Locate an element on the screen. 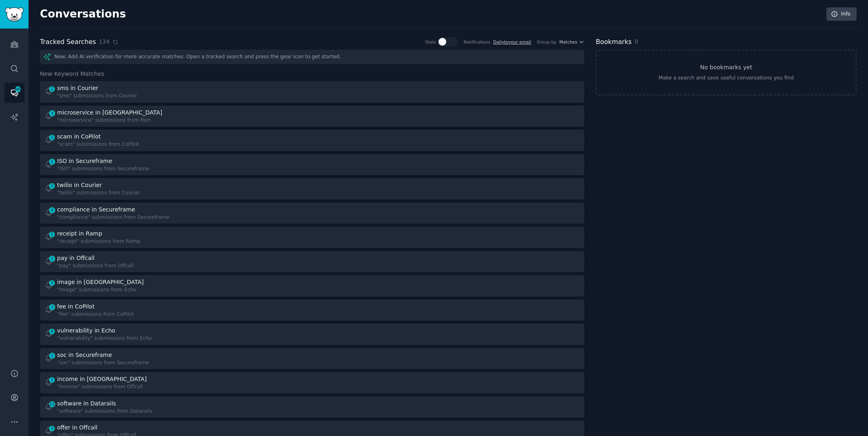 Image resolution: width=868 pixels, height=436 pixels. span: 134 is located at coordinates (103, 41).